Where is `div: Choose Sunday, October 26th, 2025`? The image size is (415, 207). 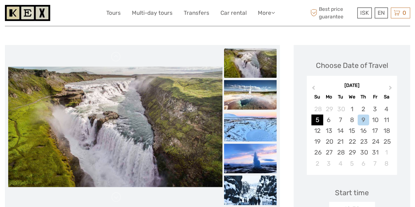 div: Choose Sunday, October 26th, 2025 is located at coordinates (317, 152).